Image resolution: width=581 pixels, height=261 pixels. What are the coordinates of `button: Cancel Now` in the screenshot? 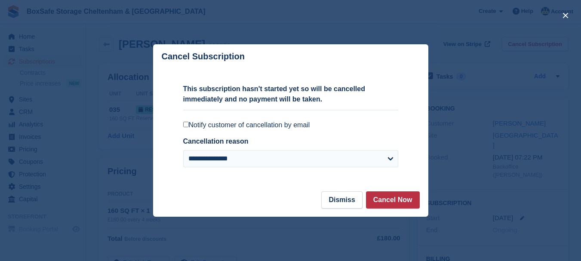 It's located at (392, 200).